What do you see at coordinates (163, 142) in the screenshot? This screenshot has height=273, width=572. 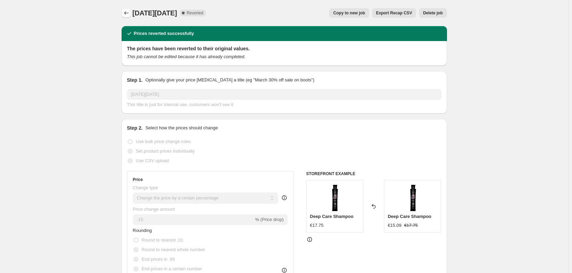 I see `span: Use bulk price change rules` at bounding box center [163, 142].